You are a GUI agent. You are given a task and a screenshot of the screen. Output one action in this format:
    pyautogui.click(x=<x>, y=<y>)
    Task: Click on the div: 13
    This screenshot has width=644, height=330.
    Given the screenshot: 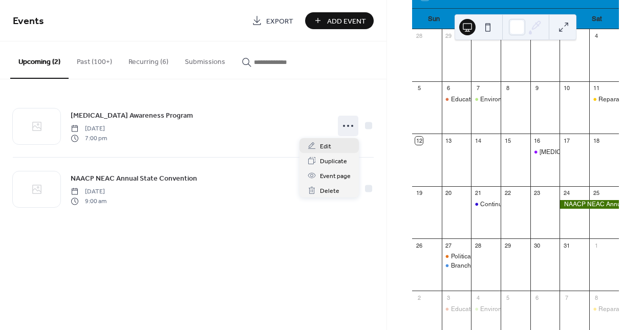 What is the action you would take?
    pyautogui.click(x=448, y=140)
    